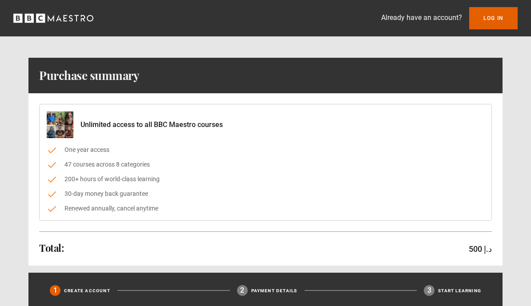 This screenshot has height=306, width=531. What do you see at coordinates (265, 165) in the screenshot?
I see `li: 47 courses across 8 categories` at bounding box center [265, 165].